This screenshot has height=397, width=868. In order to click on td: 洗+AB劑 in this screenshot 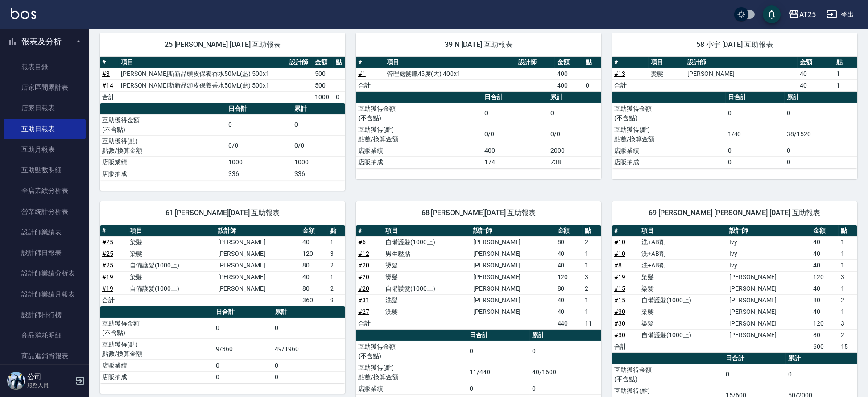, I will do `click(683, 265)`.